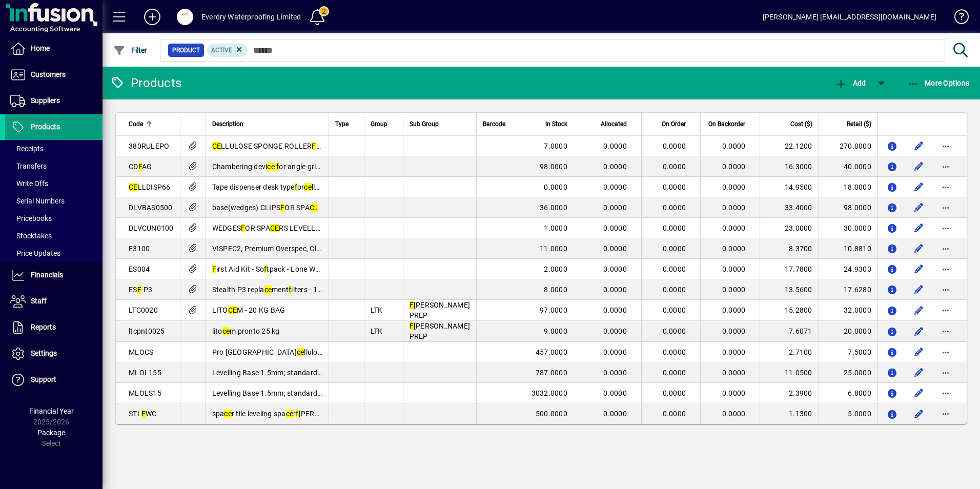 Image resolution: width=980 pixels, height=489 pixels. Describe the element at coordinates (383, 124) in the screenshot. I see `div: Group` at that location.